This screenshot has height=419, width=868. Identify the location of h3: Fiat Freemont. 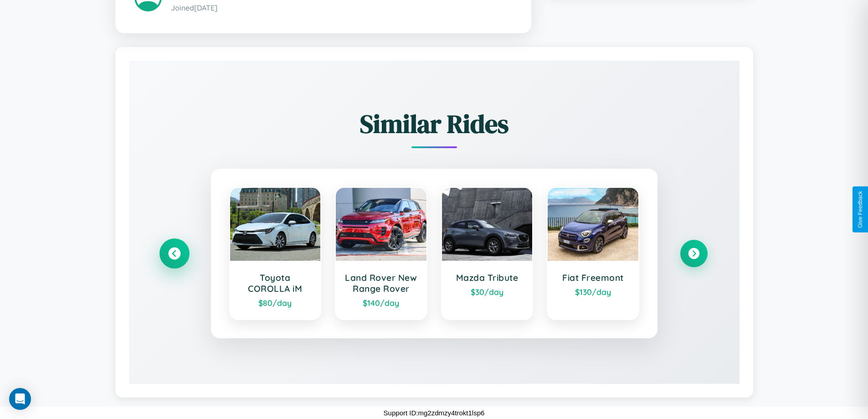
(593, 277).